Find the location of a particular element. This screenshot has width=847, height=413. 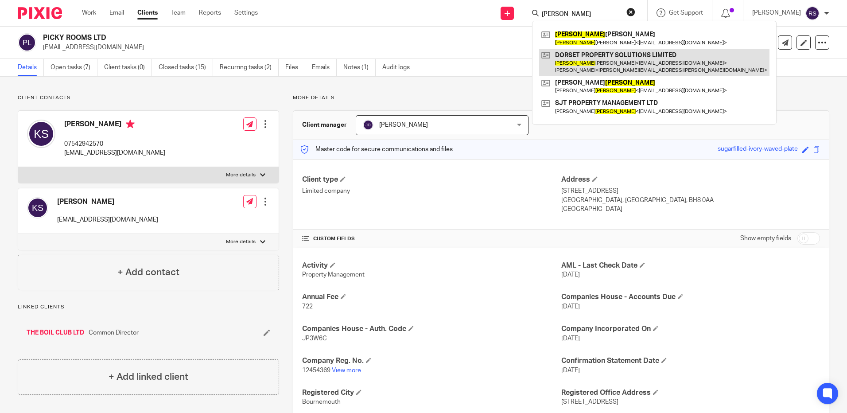

h4: Companies House - Auth. Code is located at coordinates (432, 329).